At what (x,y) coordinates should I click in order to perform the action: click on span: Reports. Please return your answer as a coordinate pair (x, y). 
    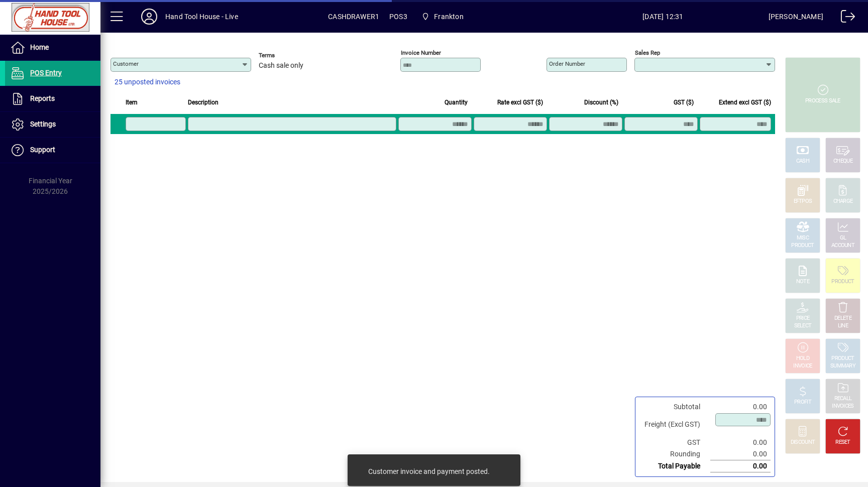
    Looking at the image, I should click on (42, 99).